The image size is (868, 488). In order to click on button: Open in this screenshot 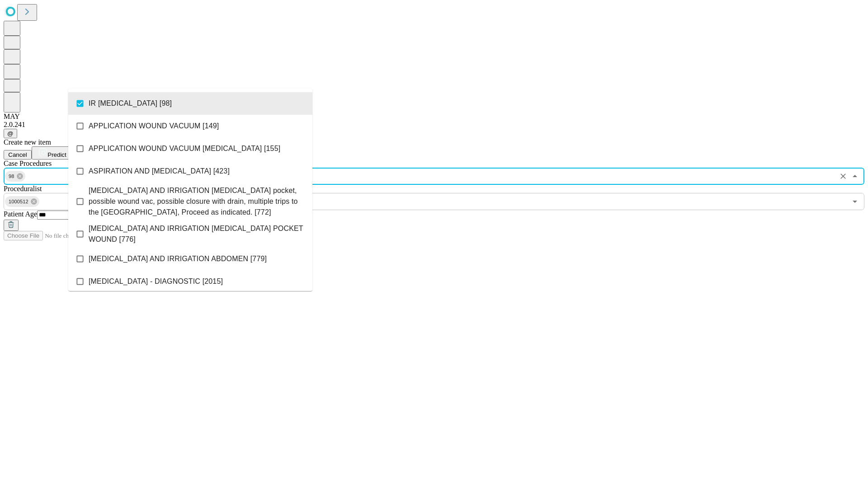, I will do `click(855, 201)`.